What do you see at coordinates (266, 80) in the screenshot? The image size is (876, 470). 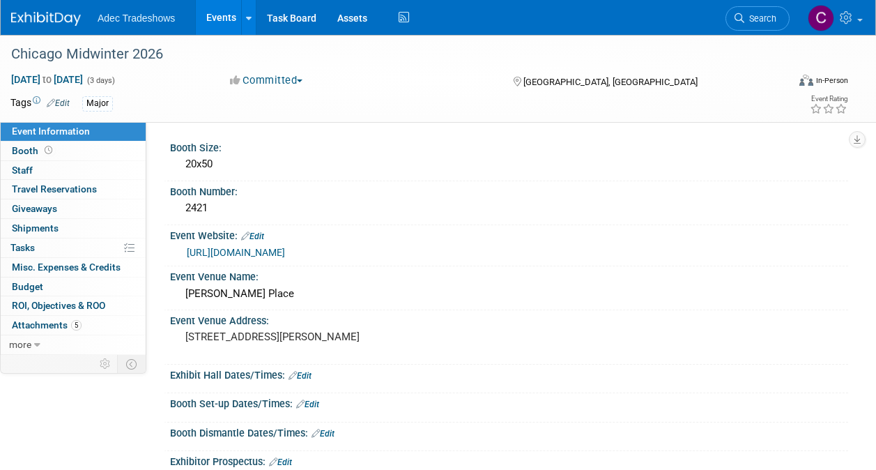 I see `button: Committed` at bounding box center [266, 80].